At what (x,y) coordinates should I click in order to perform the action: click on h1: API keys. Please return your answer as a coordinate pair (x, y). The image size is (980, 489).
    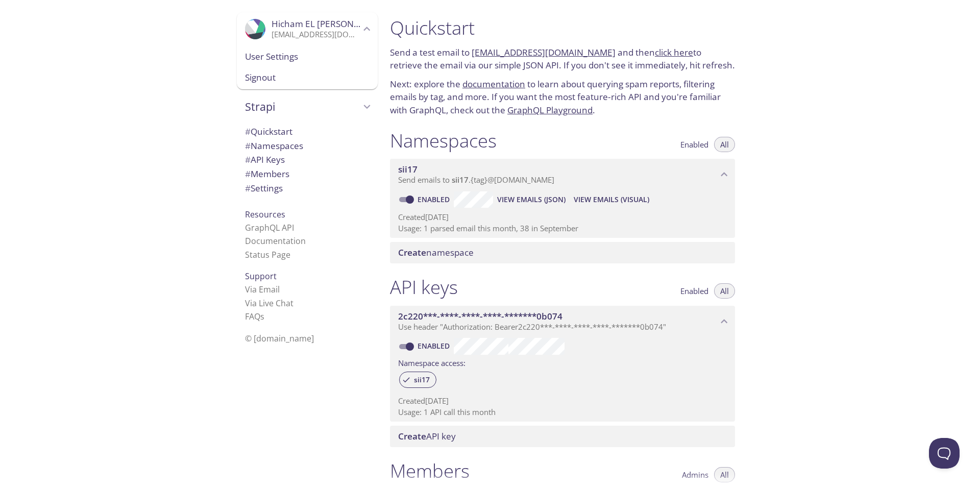
    Looking at the image, I should click on (424, 286).